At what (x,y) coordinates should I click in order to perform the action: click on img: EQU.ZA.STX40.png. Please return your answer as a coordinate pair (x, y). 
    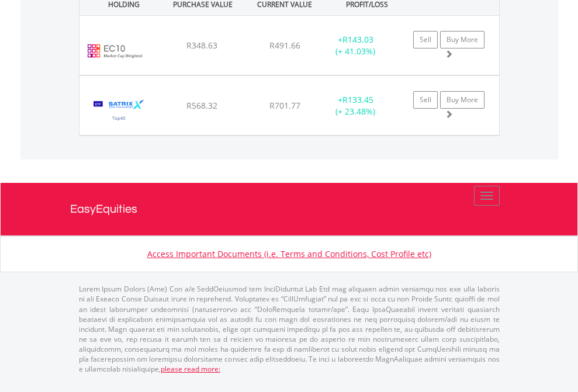
    Looking at the image, I should click on (118, 111).